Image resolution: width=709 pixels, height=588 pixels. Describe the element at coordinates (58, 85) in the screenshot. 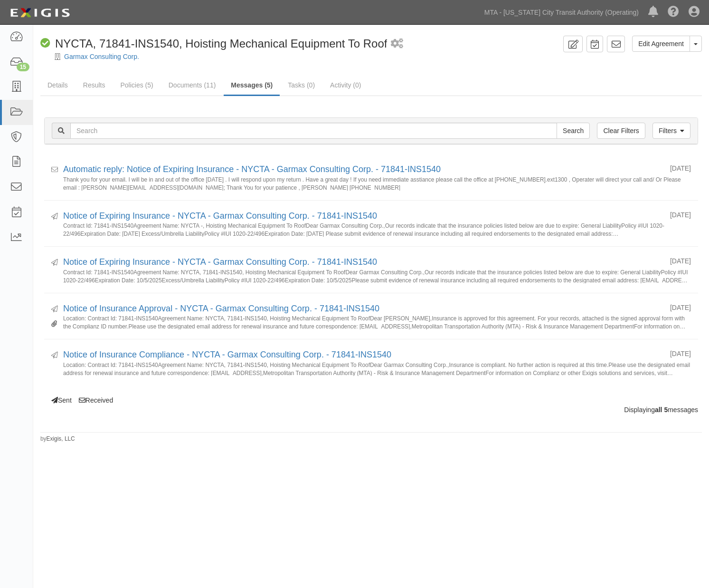

I see `a: Details` at that location.